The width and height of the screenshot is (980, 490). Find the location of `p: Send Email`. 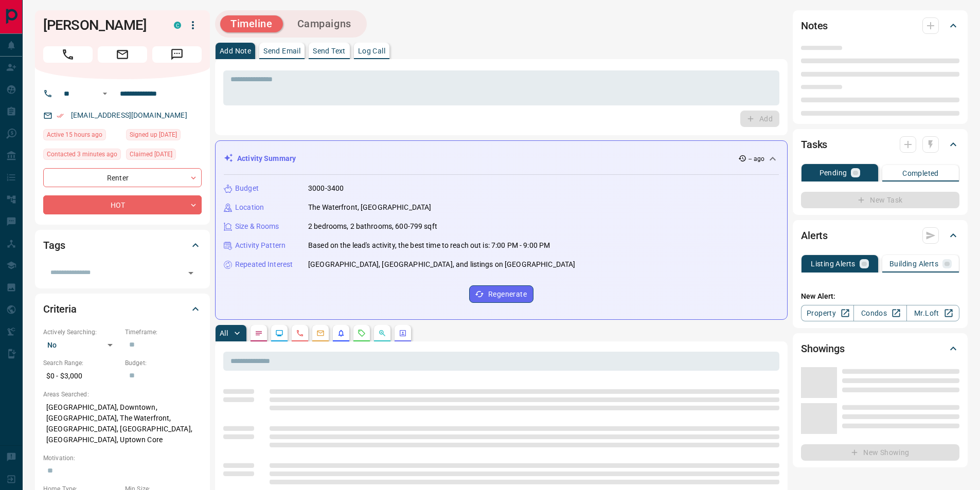

p: Send Email is located at coordinates (282, 51).